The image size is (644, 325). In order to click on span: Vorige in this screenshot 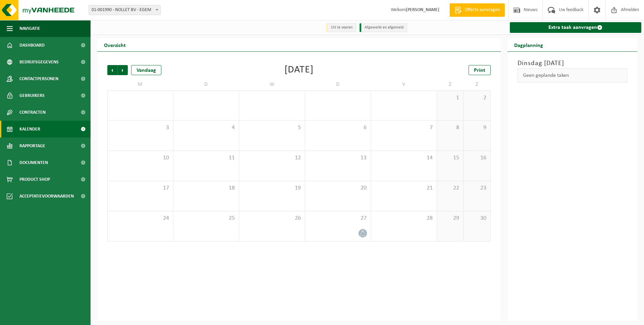, I will do `click(113, 70)`.